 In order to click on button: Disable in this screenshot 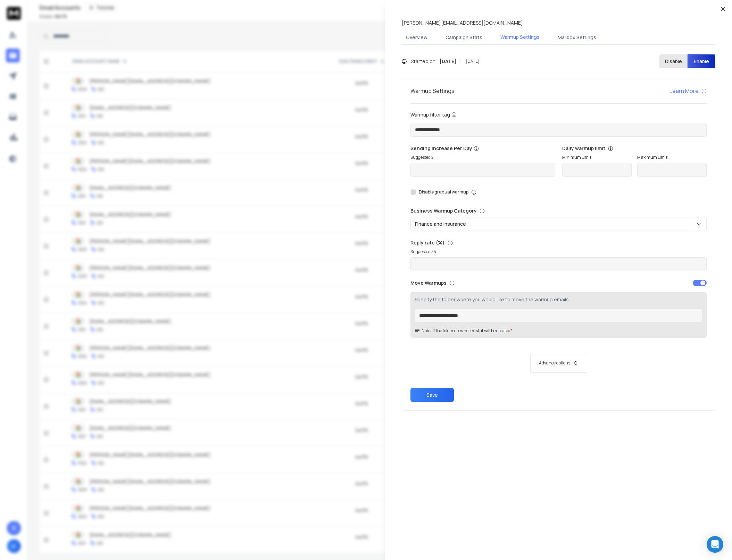, I will do `click(674, 61)`.